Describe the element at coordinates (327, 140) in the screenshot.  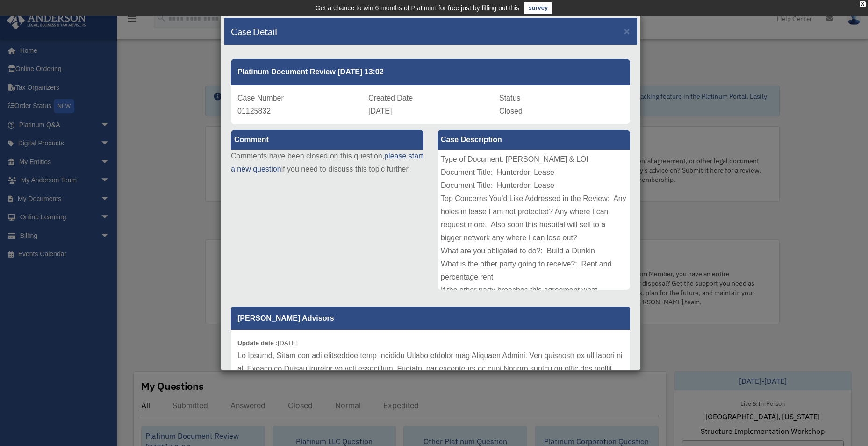
I see `label: Comment` at that location.